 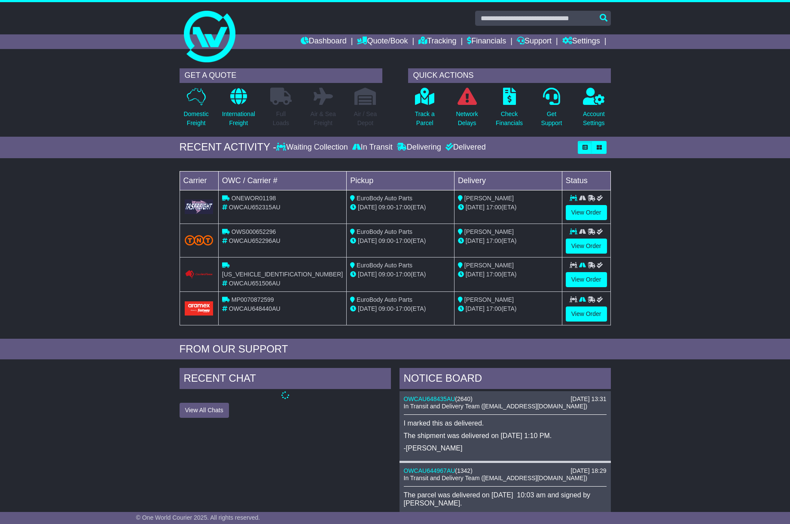 I want to click on p: I marked this as delivered., so click(x=505, y=423).